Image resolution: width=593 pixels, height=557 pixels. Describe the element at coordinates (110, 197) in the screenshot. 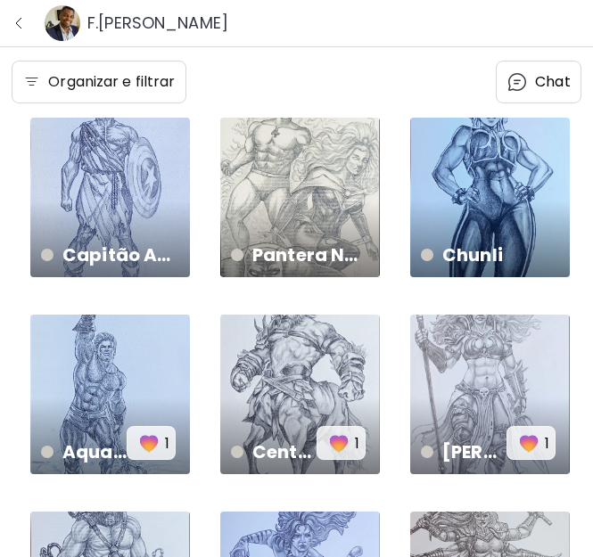

I see `a: Capitão América21 x 29 cmhttps://cdn.kaleido.art/CDN/Artwork/176345/Primary/medium.webp?updated=7...` at that location.